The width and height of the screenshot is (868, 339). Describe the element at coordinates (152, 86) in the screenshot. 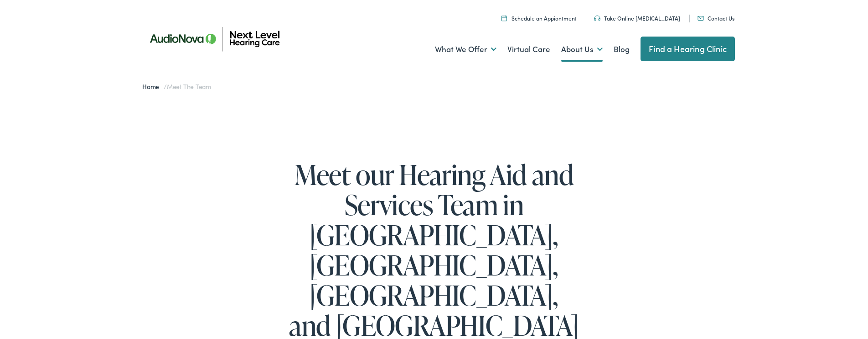

I see `a: Home` at that location.